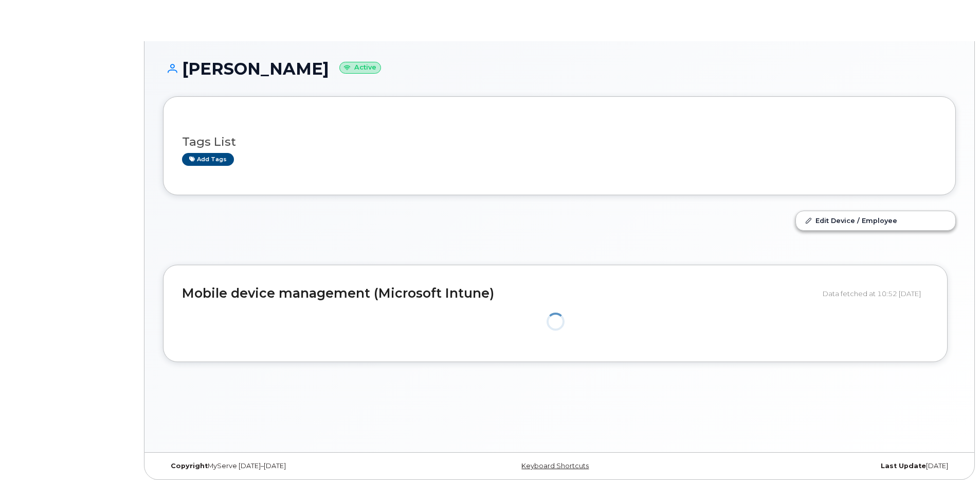  What do you see at coordinates (208, 159) in the screenshot?
I see `a: Add tags` at bounding box center [208, 159].